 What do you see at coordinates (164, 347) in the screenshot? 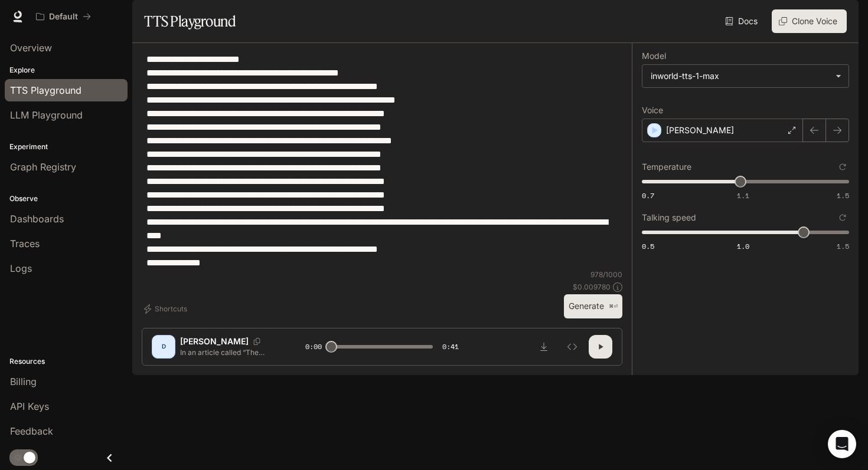
I see `div: D` at bounding box center [164, 347].